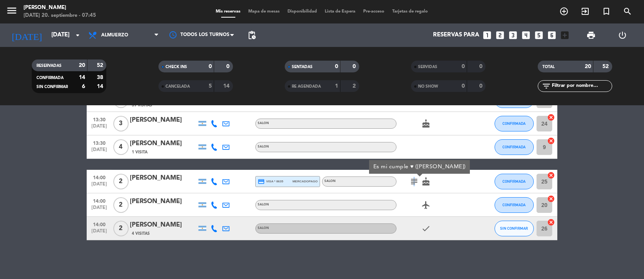 This screenshot has width=644, height=279. Describe the element at coordinates (340, 12) in the screenshot. I see `span: Lista de Espera` at that location.